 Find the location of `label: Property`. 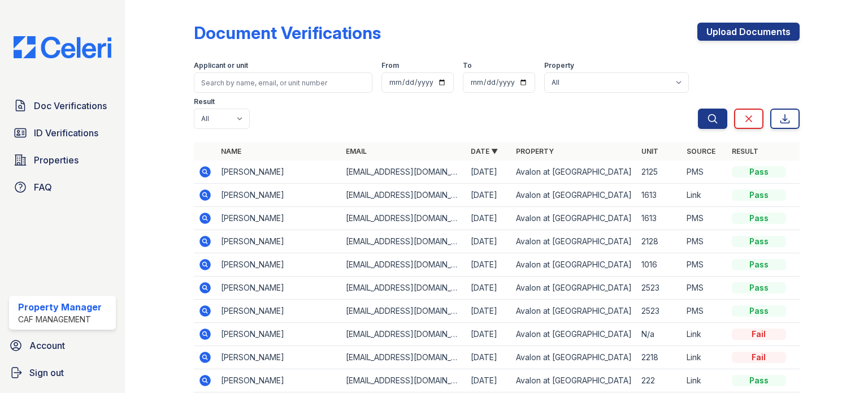

label: Property is located at coordinates (559, 65).